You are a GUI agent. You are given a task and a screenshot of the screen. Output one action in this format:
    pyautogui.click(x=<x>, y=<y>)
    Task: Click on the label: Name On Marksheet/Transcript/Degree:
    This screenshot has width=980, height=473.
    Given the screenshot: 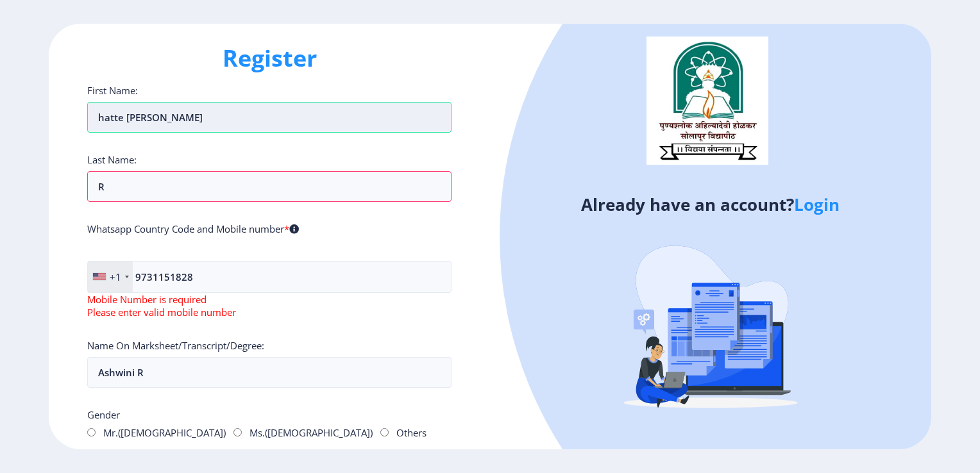 What is the action you would take?
    pyautogui.click(x=176, y=345)
    